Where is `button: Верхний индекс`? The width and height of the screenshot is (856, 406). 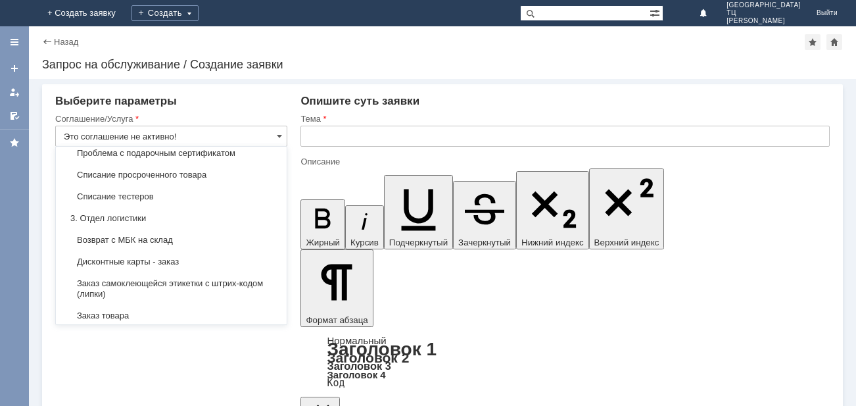
button: Верхний индекс is located at coordinates (627, 208).